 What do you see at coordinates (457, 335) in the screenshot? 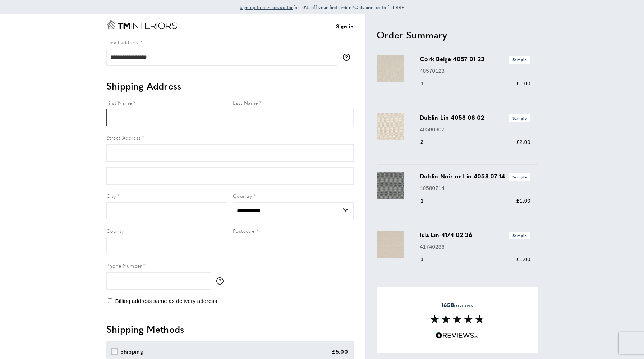
I see `img: Reviews.io 5 stars` at bounding box center [457, 335].